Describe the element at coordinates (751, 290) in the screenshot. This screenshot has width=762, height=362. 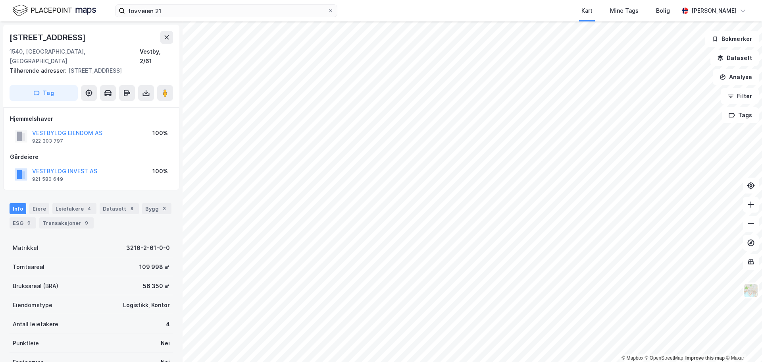
I see `img: Z` at that location.